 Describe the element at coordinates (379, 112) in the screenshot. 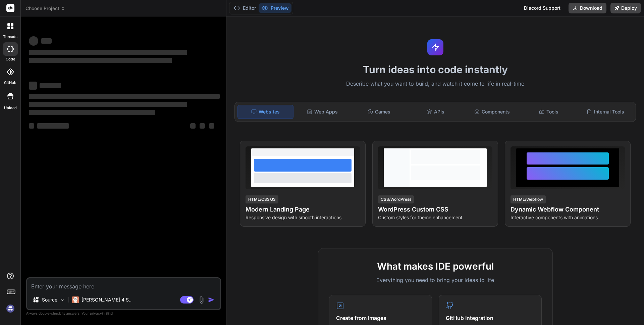

I see `div: Games` at that location.